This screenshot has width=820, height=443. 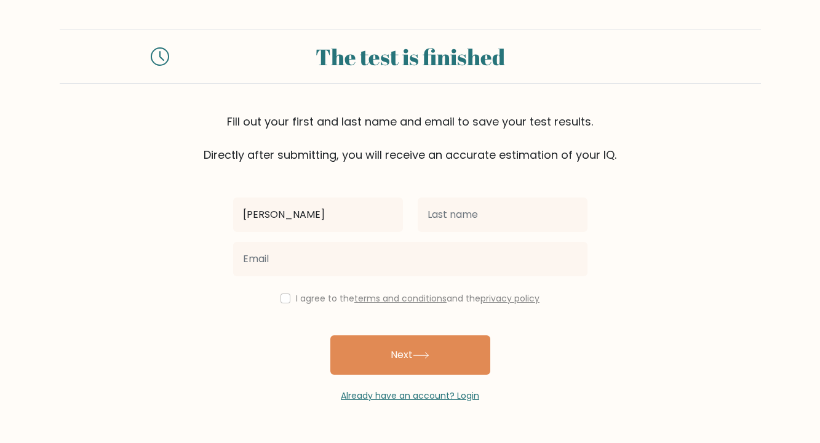 I want to click on div: Fill out your first and last name and email to save your test results. Directly after submitting,..., so click(x=410, y=138).